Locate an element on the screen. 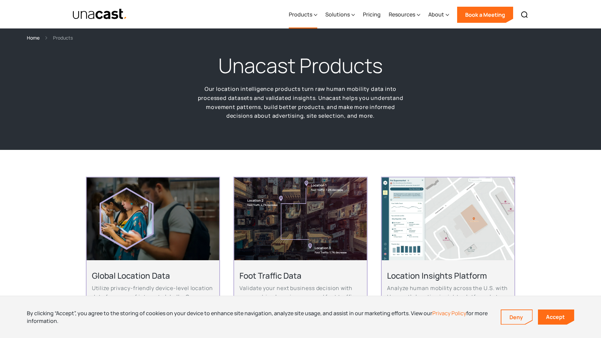 This screenshot has width=601, height=338. h2: Global Location Data is located at coordinates (153, 275).